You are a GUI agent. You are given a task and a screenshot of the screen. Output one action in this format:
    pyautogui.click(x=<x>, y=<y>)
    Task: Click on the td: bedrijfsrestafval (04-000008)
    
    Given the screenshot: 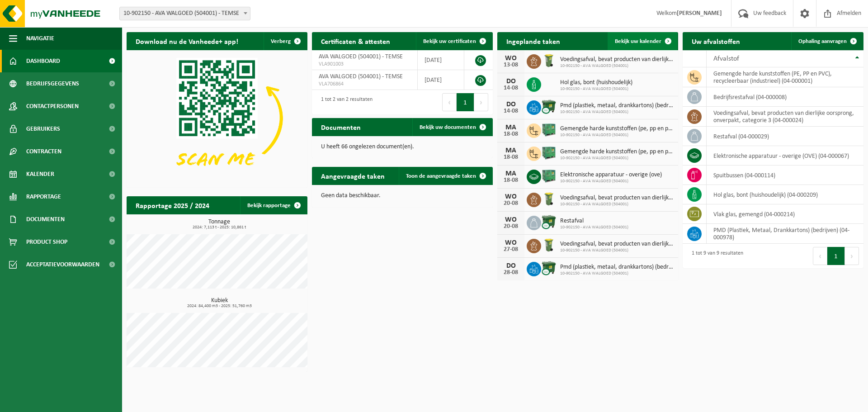 What is the action you would take?
    pyautogui.click(x=785, y=97)
    